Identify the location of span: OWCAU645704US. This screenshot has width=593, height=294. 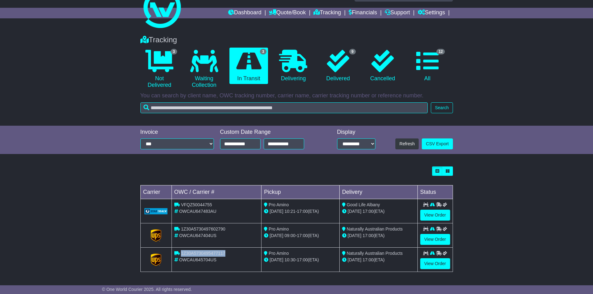
(198, 260).